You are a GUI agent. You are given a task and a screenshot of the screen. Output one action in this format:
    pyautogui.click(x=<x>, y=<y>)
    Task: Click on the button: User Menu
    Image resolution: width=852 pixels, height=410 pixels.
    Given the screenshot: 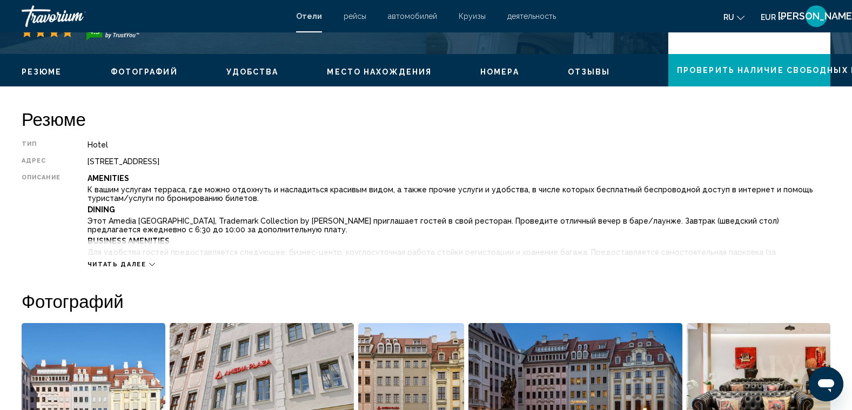 What is the action you would take?
    pyautogui.click(x=816, y=16)
    